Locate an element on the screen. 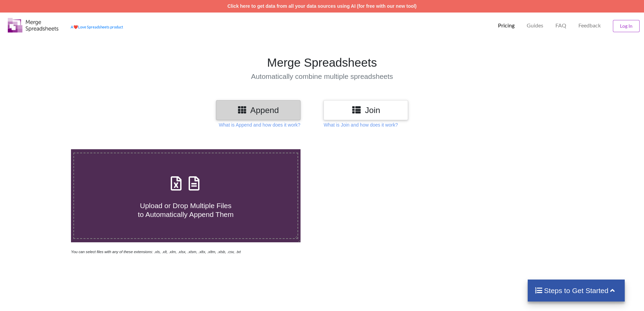 The height and width of the screenshot is (311, 644). p: What is Append and how does it work? is located at coordinates (259, 125).